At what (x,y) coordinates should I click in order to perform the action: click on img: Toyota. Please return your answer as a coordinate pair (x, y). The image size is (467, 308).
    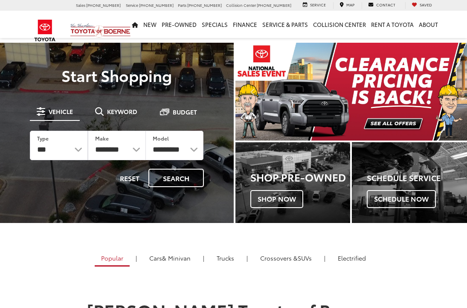
    Looking at the image, I should click on (45, 30).